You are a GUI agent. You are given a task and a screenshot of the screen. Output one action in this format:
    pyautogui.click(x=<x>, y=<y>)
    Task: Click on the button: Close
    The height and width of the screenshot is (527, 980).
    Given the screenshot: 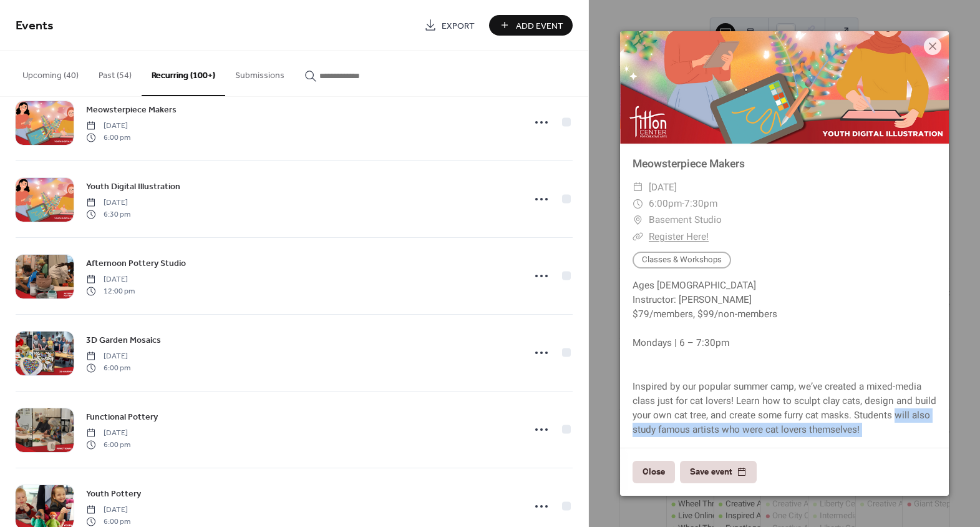 What is the action you would take?
    pyautogui.click(x=654, y=472)
    